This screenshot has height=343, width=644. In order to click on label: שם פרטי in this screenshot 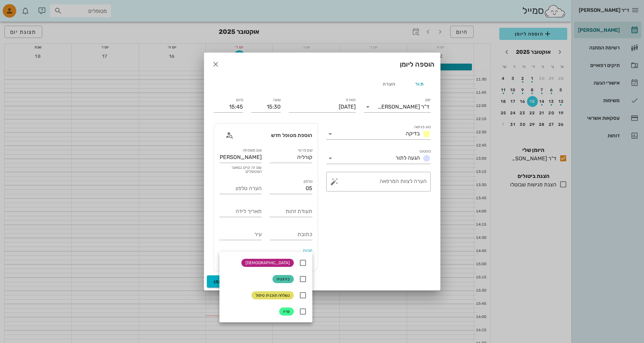, I will do `click(305, 150)`.